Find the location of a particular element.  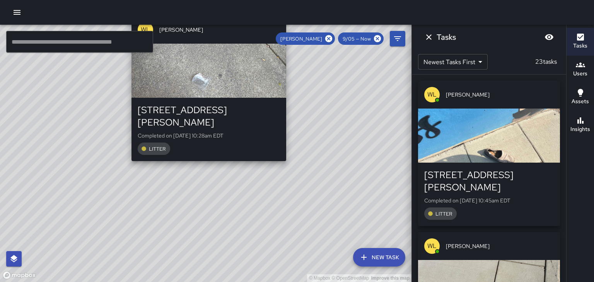

button: Filters is located at coordinates (398, 39).